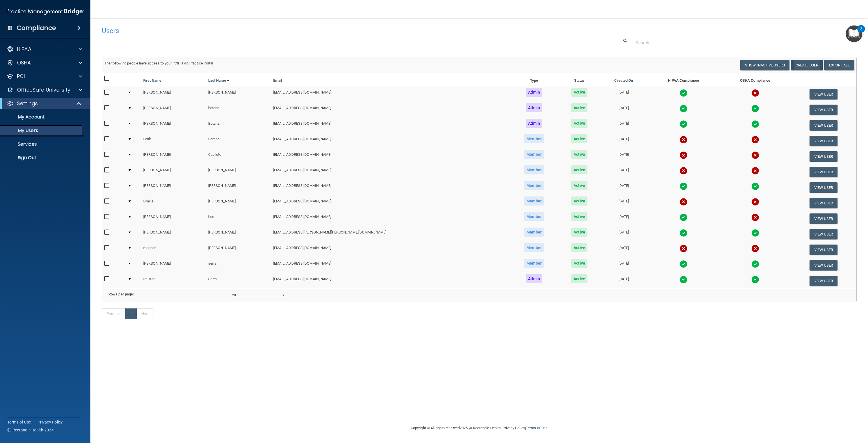 The height and width of the screenshot is (443, 868). Describe the element at coordinates (27, 103) in the screenshot. I see `p: Settings` at that location.